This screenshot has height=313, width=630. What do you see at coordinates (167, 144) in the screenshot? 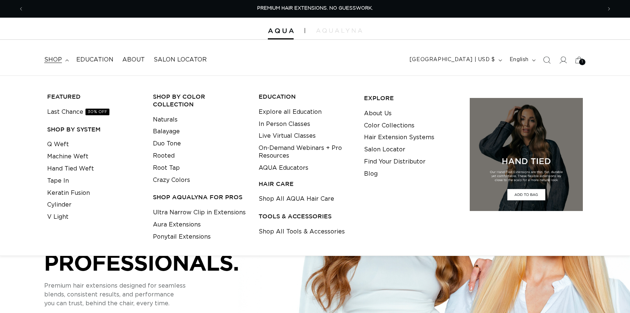
I see `a: Duo Tone` at bounding box center [167, 144].